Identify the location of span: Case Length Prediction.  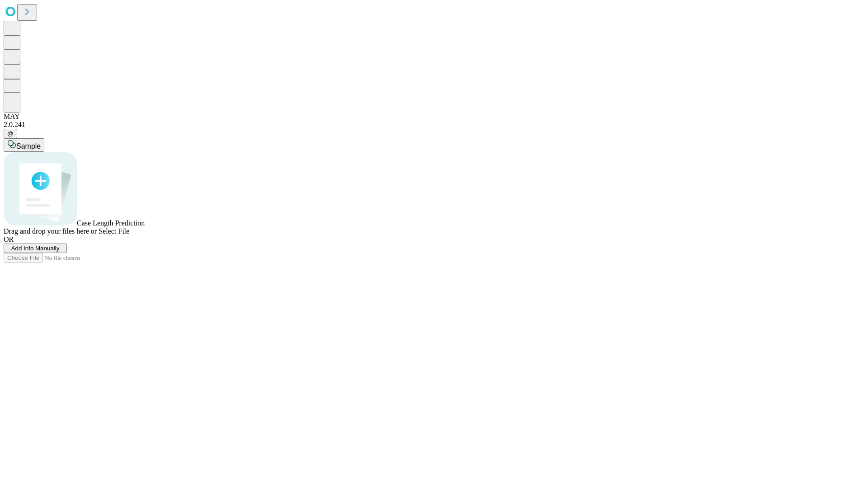
(111, 223).